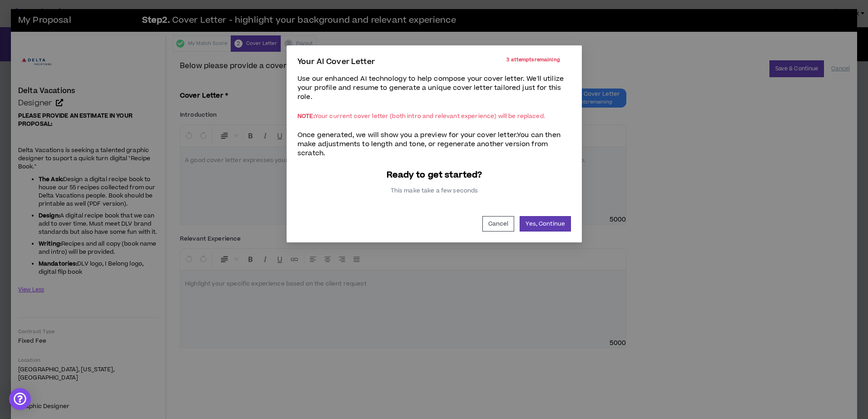 This screenshot has height=419, width=868. I want to click on p: Your AI Cover Letter, so click(336, 62).